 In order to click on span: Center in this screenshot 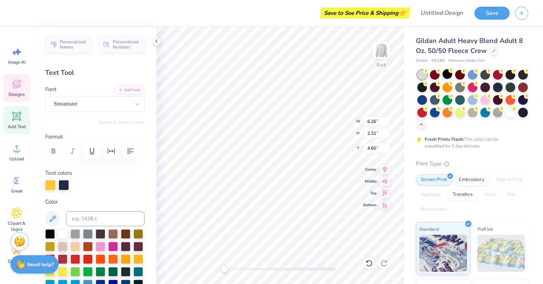, I will do `click(370, 170)`.